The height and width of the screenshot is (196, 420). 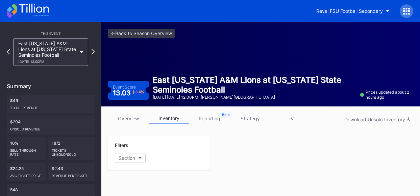 What do you see at coordinates (290, 118) in the screenshot?
I see `a: TV` at bounding box center [290, 118].